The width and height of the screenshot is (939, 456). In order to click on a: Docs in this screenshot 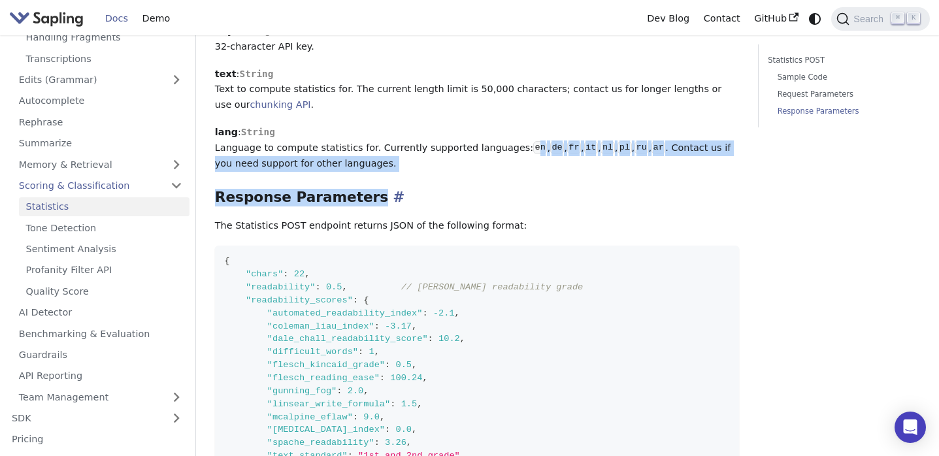, I will do `click(116, 18)`.